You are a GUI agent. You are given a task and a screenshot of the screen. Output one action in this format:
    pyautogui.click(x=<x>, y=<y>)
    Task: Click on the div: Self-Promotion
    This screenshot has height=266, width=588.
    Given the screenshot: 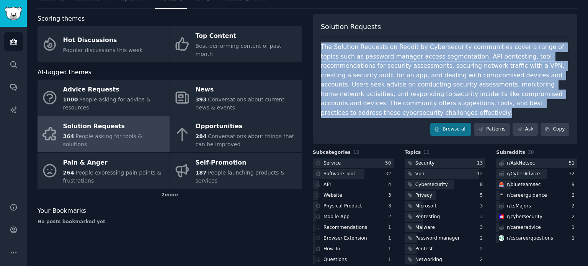 What is the action you would take?
    pyautogui.click(x=247, y=163)
    